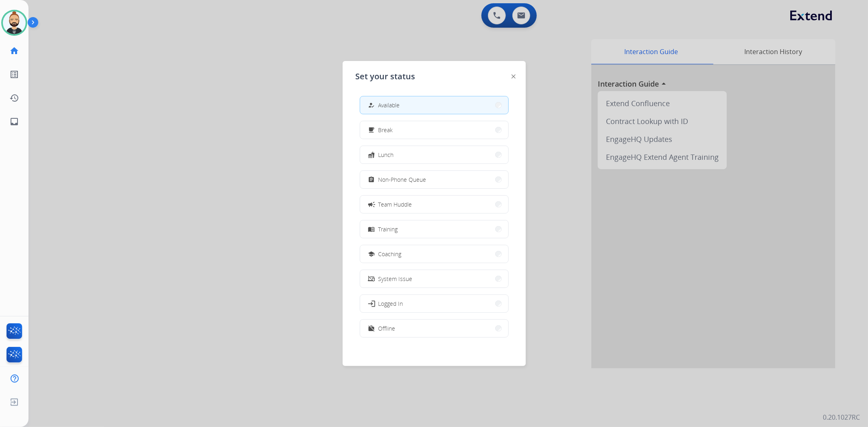 The width and height of the screenshot is (868, 427). I want to click on span: Coaching, so click(390, 254).